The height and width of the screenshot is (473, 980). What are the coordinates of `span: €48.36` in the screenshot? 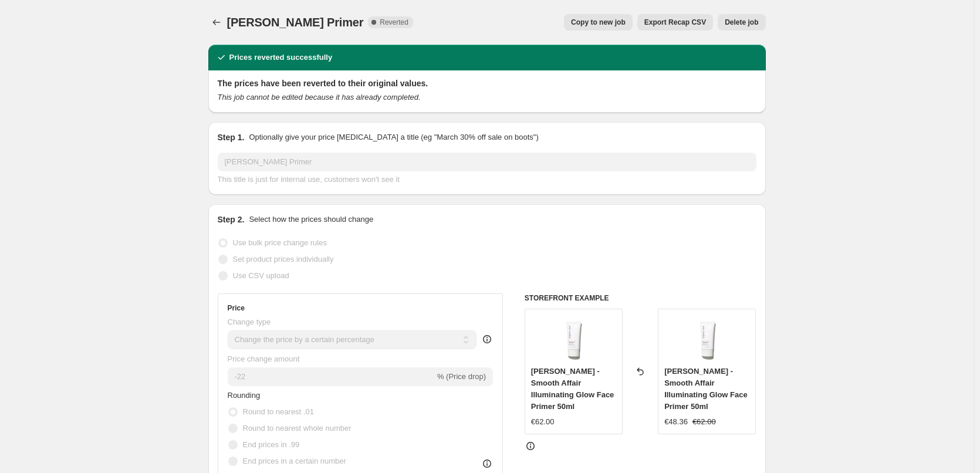 It's located at (676, 422).